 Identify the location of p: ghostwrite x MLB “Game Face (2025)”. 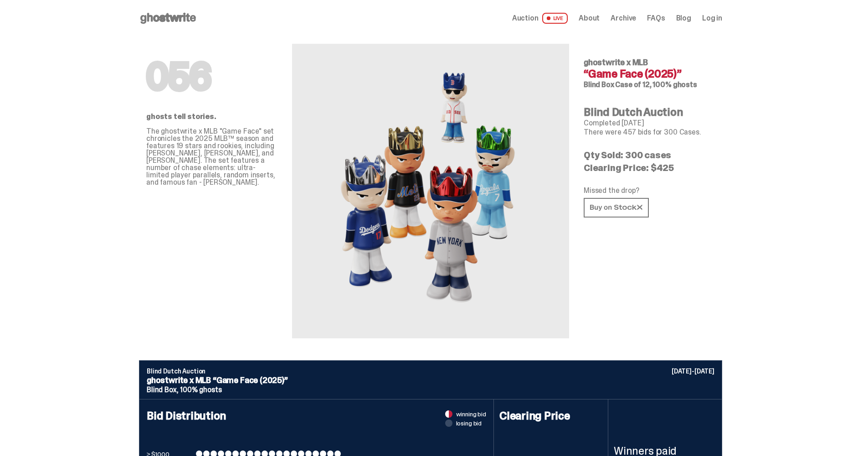
(431, 380).